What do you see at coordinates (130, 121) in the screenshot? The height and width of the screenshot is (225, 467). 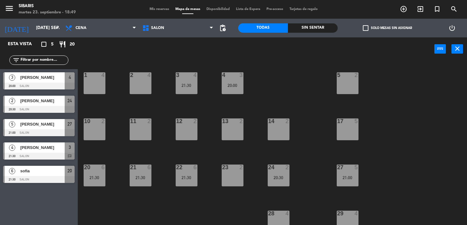 I see `div: 11` at bounding box center [130, 121].